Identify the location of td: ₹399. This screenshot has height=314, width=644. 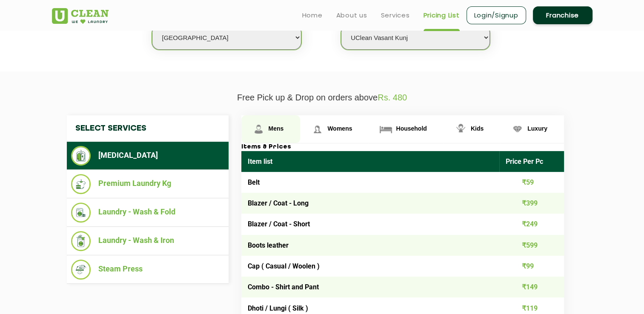
(531, 203).